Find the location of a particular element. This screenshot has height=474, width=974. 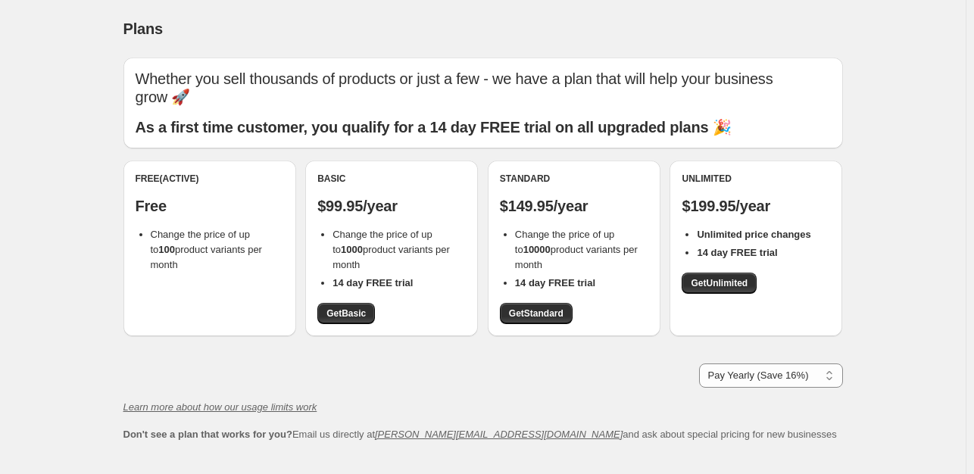

b: As a first time customer, you qualify for a 14 day FREE trial on all upgraded plans 🎉 is located at coordinates (433, 127).